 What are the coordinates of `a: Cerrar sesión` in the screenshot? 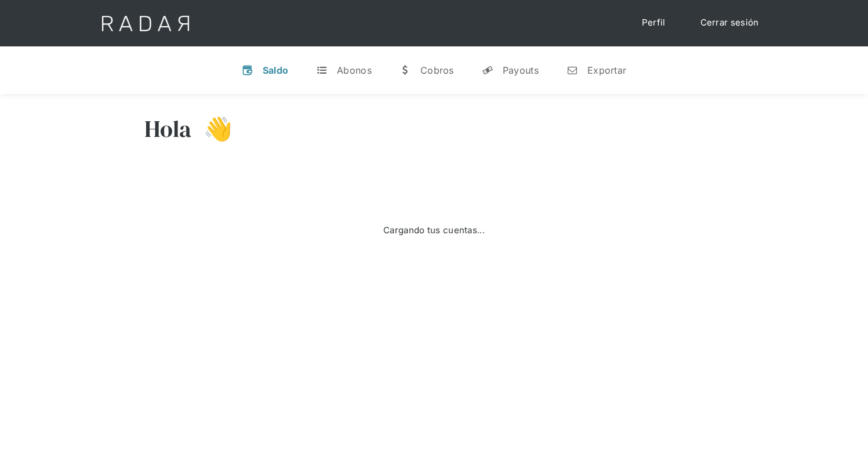 It's located at (730, 23).